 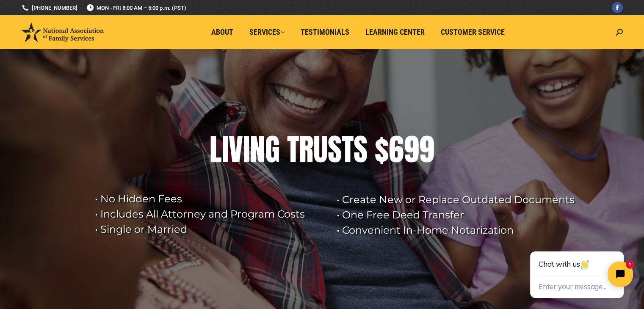 I want to click on div: R, so click(x=306, y=149).